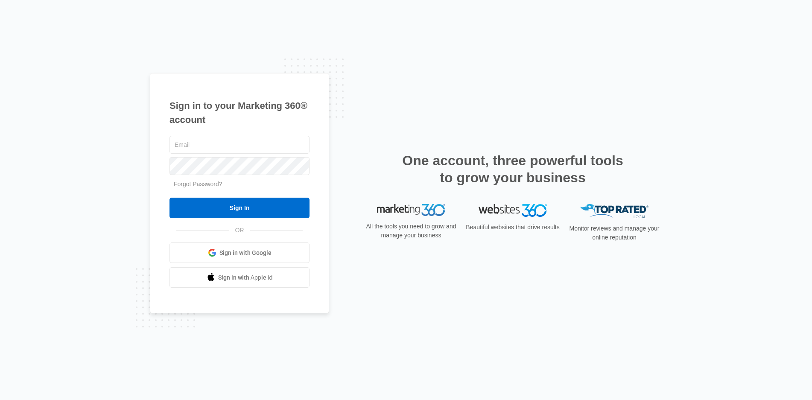 The width and height of the screenshot is (812, 400). Describe the element at coordinates (614, 211) in the screenshot. I see `img: Top Rated Local` at that location.